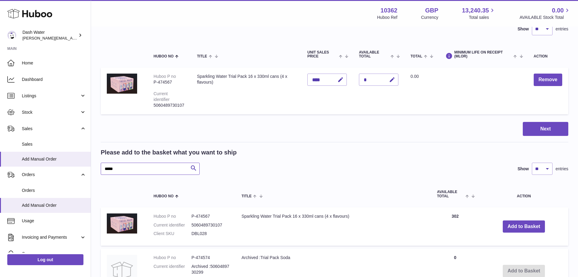  Describe the element at coordinates (455, 226) in the screenshot. I see `td: 302` at that location.